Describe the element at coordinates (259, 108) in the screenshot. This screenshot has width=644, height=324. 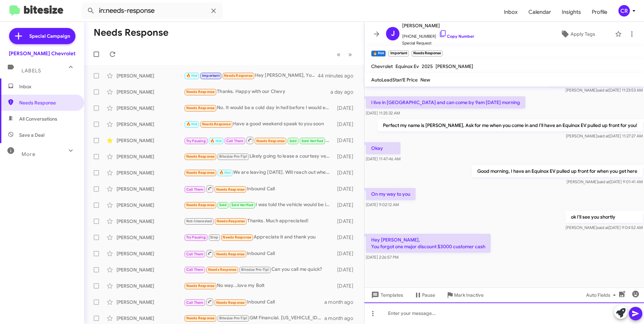
I see `div: No. It would be a cold day in hell before I would ever do business with you guys again` at that location.